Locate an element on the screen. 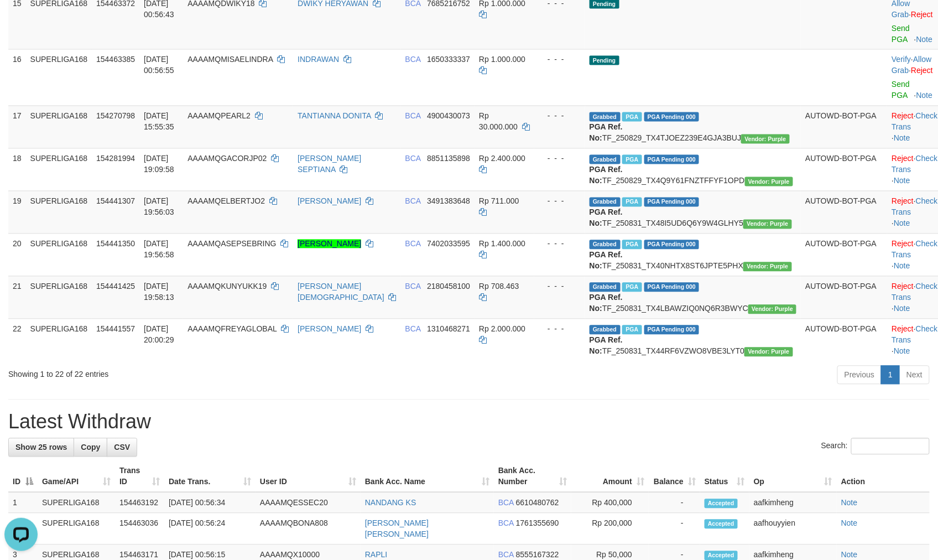 The height and width of the screenshot is (560, 938). a: NANDANG KS is located at coordinates (391, 503).